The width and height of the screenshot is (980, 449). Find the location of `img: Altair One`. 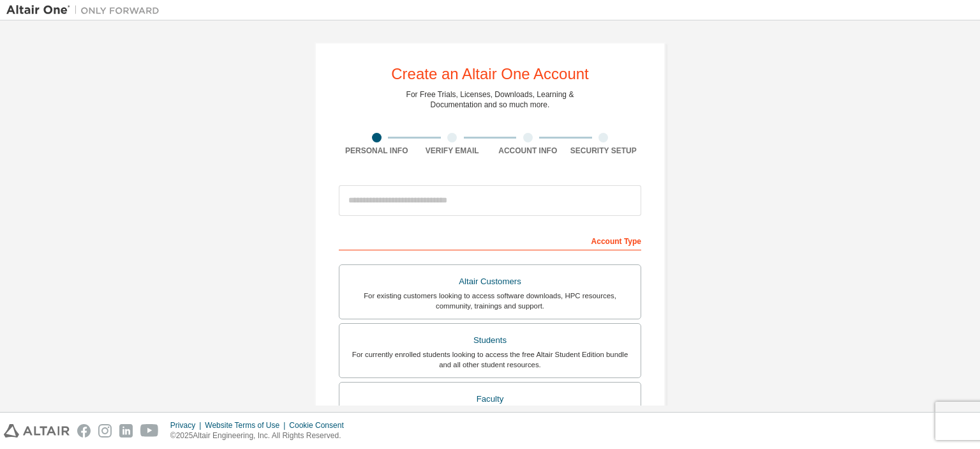

img: Altair One is located at coordinates (86, 10).